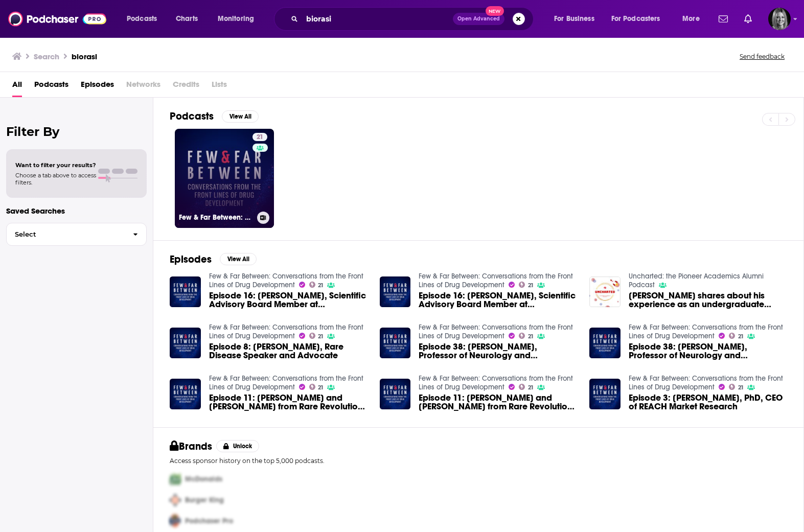 The image size is (804, 532). What do you see at coordinates (192, 116) in the screenshot?
I see `h2: Podcasts` at bounding box center [192, 116].